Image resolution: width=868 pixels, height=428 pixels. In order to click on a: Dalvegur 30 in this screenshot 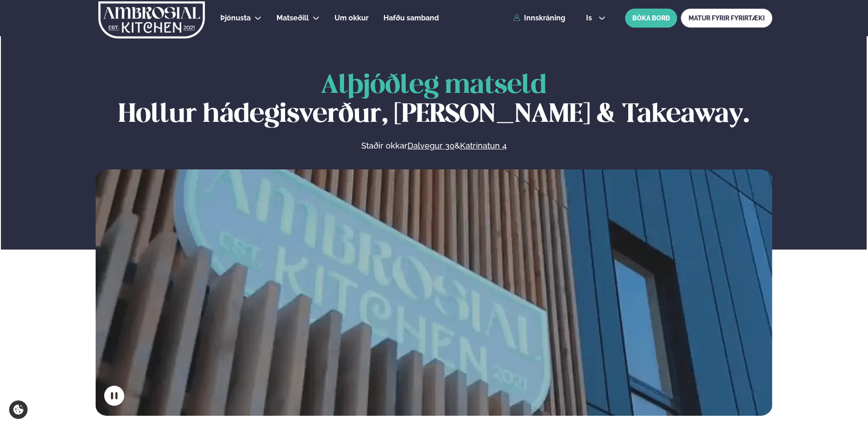, I will do `click(431, 146)`.